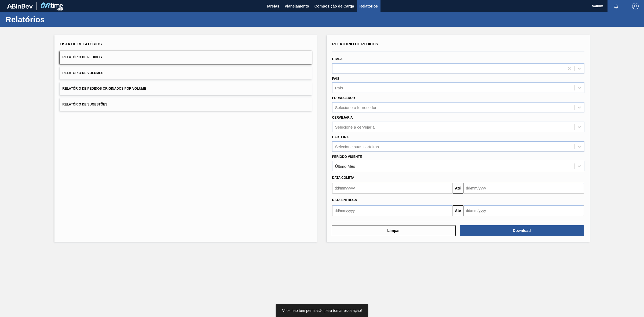 Image resolution: width=644 pixels, height=317 pixels. Describe the element at coordinates (522, 231) in the screenshot. I see `button: Download` at that location.